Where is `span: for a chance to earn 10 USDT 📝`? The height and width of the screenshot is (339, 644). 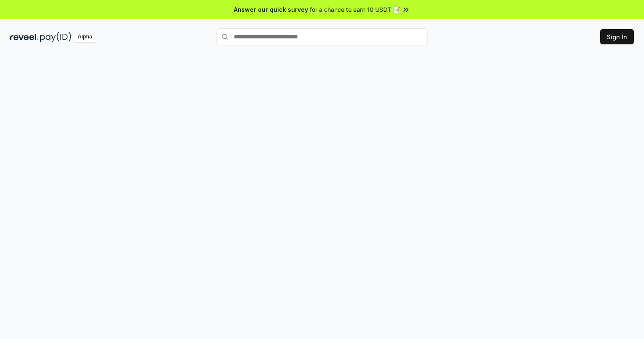
span: for a chance to earn 10 USDT 📝 is located at coordinates (355, 9).